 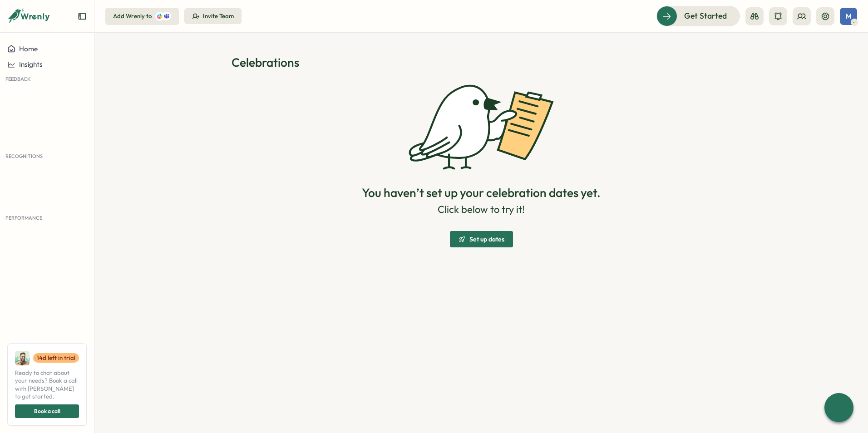 I want to click on div: Invite Team, so click(x=218, y=16).